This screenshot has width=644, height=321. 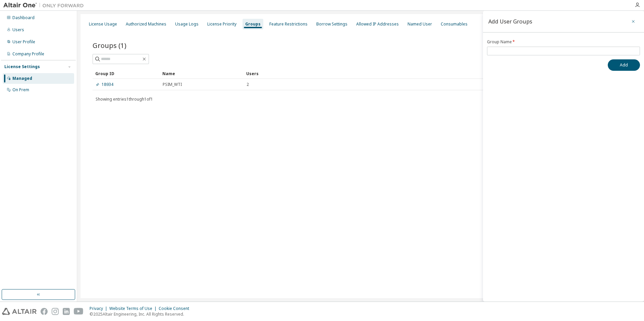 What do you see at coordinates (103, 24) in the screenshot?
I see `div: License Usage` at bounding box center [103, 24].